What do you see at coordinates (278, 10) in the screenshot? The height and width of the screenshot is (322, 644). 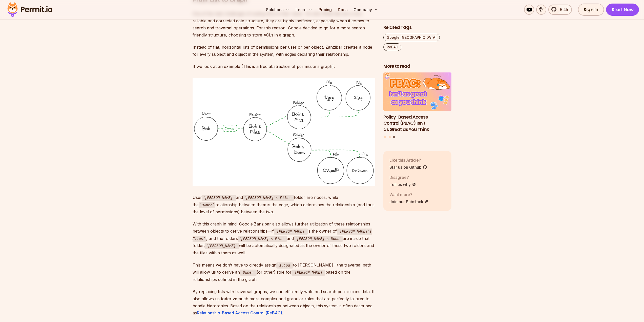 I see `button: Solutions` at bounding box center [278, 10].